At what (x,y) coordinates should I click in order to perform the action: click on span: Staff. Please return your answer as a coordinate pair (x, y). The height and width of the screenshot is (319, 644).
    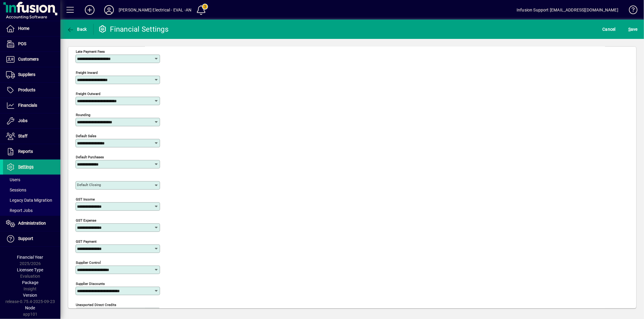
    Looking at the image, I should click on (23, 136).